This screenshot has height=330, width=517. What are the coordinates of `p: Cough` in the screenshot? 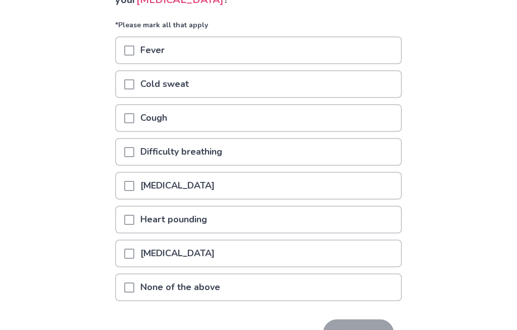 It's located at (154, 118).